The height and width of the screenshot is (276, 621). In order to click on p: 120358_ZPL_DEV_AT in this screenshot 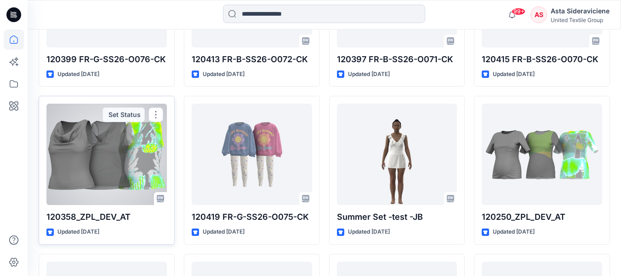, I will do `click(107, 217)`.